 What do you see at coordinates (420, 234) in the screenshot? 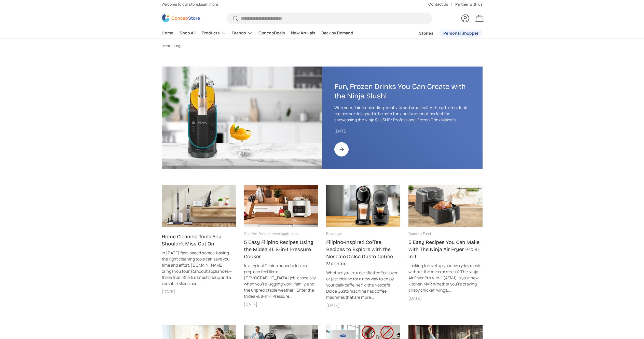
I see `a: Comfort Food` at bounding box center [420, 234].